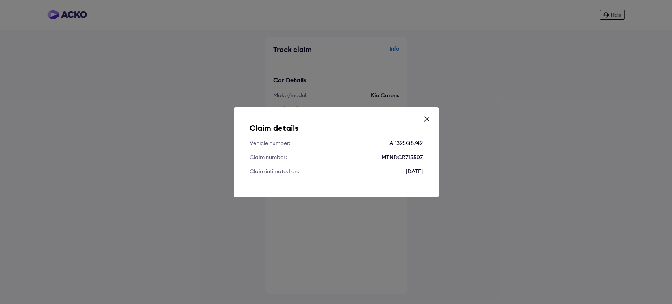  What do you see at coordinates (268, 157) in the screenshot?
I see `div: Claim number:` at bounding box center [268, 157].